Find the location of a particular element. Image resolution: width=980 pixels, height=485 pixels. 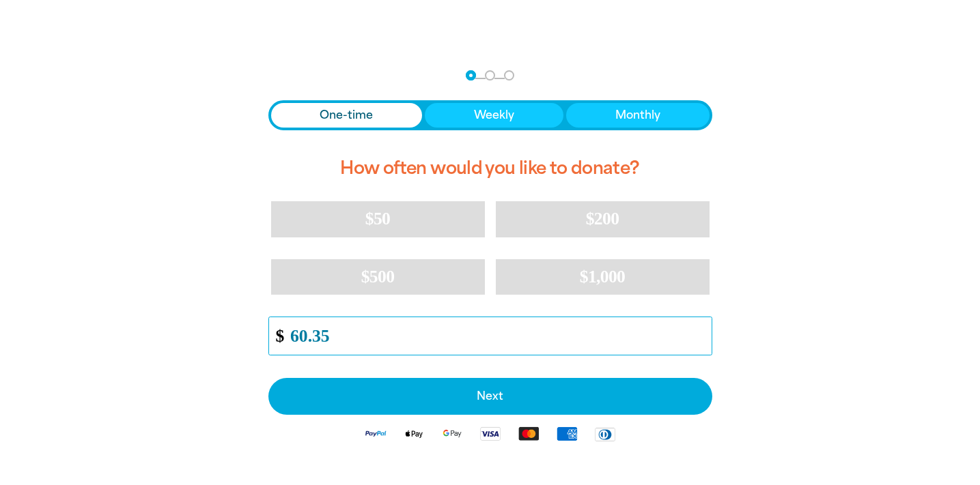

button: $50 is located at coordinates (377, 220).